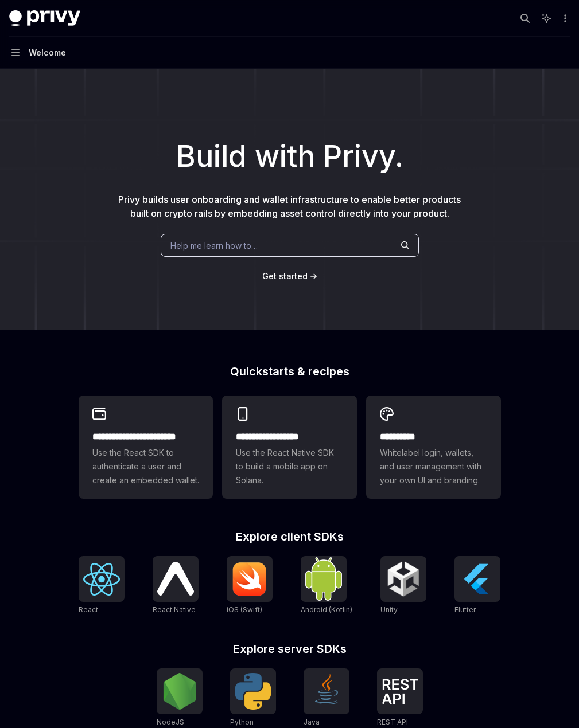 This screenshot has width=579, height=728. I want to click on a: PythonPython, so click(253, 698).